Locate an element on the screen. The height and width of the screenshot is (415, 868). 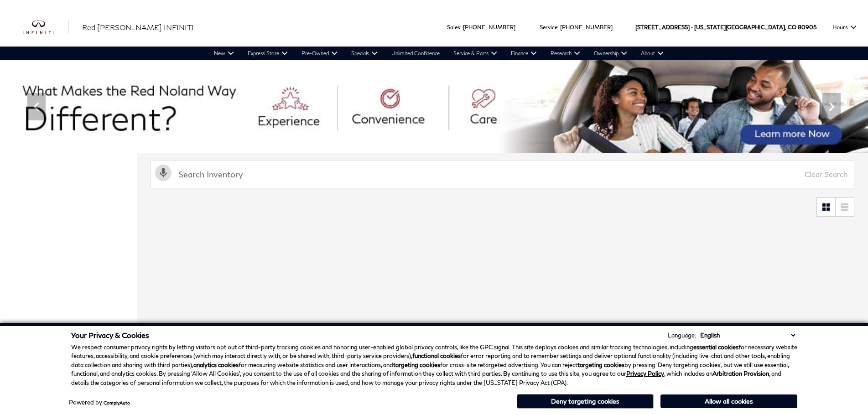
strong: analytics cookies is located at coordinates (216, 364).